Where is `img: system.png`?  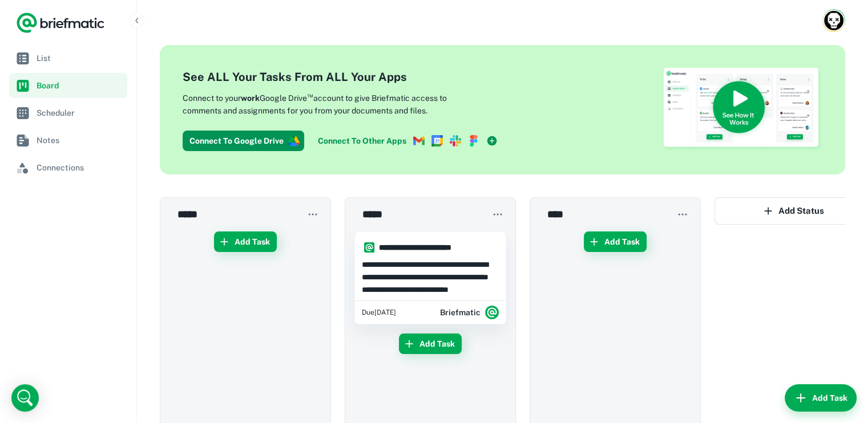 img: system.png is located at coordinates (492, 313).